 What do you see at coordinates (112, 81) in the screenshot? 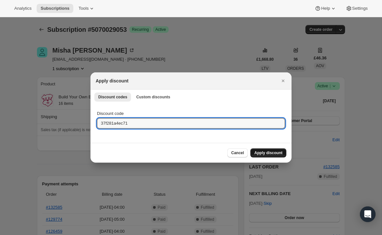
I see `h2: Apply discount` at bounding box center [112, 81].